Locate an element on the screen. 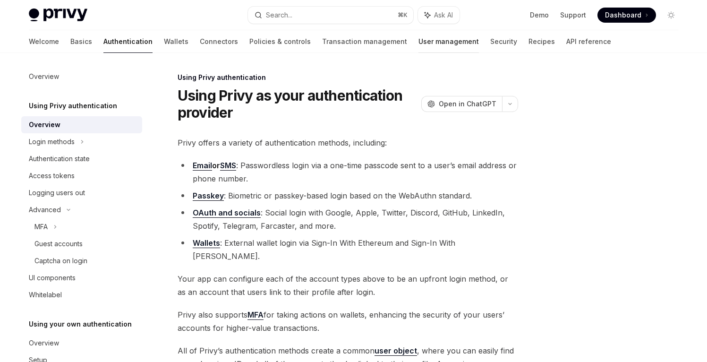  a: Passkey is located at coordinates (208, 195).